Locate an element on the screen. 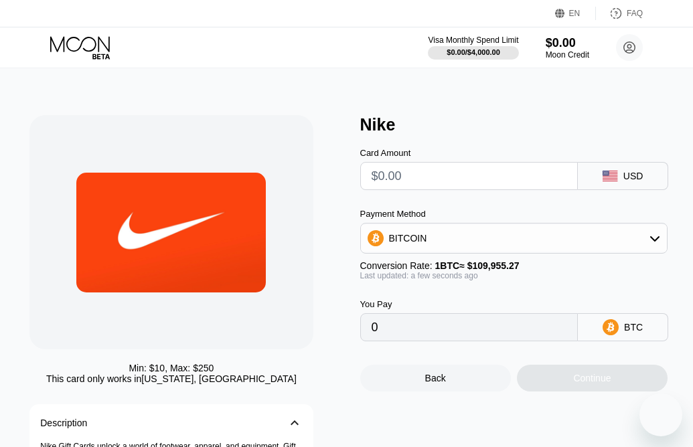 The width and height of the screenshot is (693, 447). div: Visa Monthly Spend Limit is located at coordinates (473, 40).